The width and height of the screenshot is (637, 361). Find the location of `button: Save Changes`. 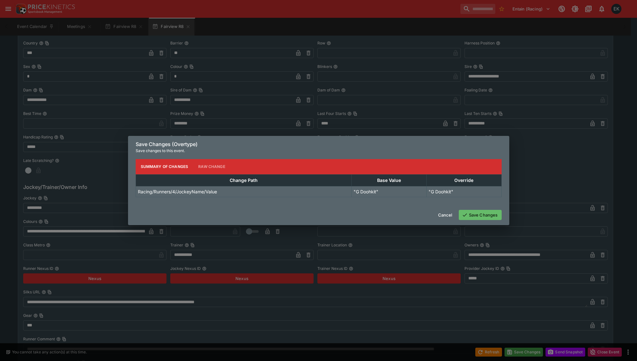

button: Save Changes is located at coordinates (480, 215).